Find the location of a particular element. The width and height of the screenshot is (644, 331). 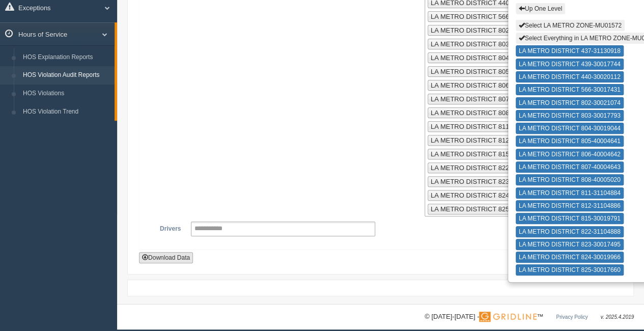

span: LA METRO DISTRICT 807-40004643 is located at coordinates (485, 99).